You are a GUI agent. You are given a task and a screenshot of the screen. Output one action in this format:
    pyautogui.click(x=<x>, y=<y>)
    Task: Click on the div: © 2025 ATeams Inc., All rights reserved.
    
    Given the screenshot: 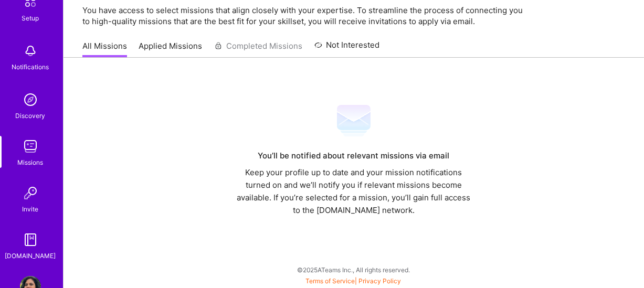 What is the action you would take?
    pyautogui.click(x=353, y=270)
    